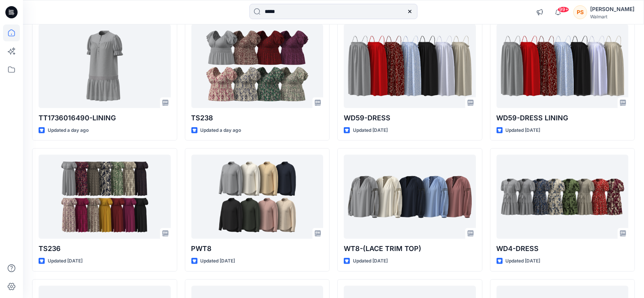  I want to click on div: PS, so click(580, 12).